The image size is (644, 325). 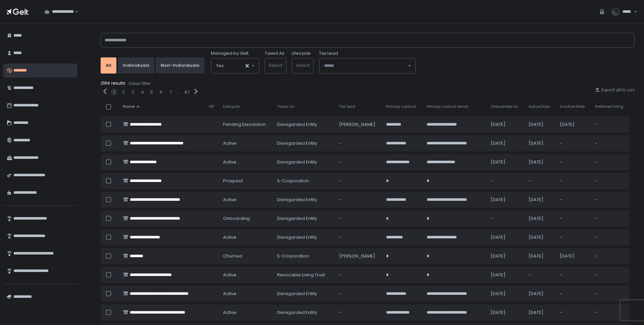 What do you see at coordinates (347, 106) in the screenshot?
I see `span: Tax lead` at bounding box center [347, 106].